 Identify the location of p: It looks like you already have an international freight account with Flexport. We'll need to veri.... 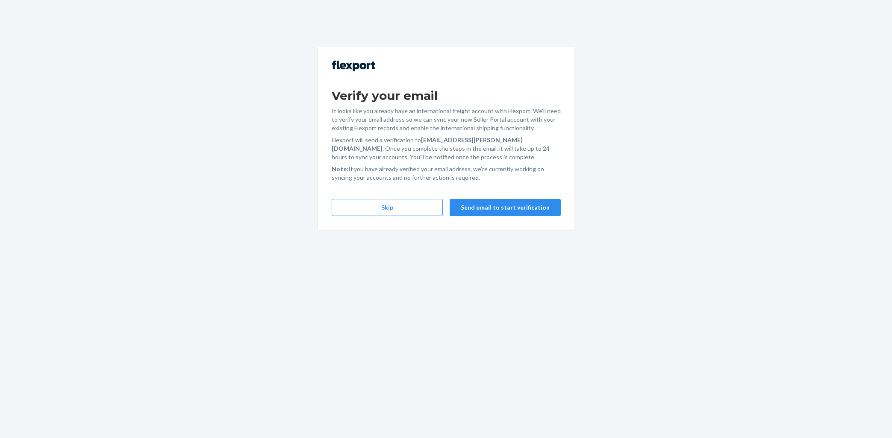
(446, 120).